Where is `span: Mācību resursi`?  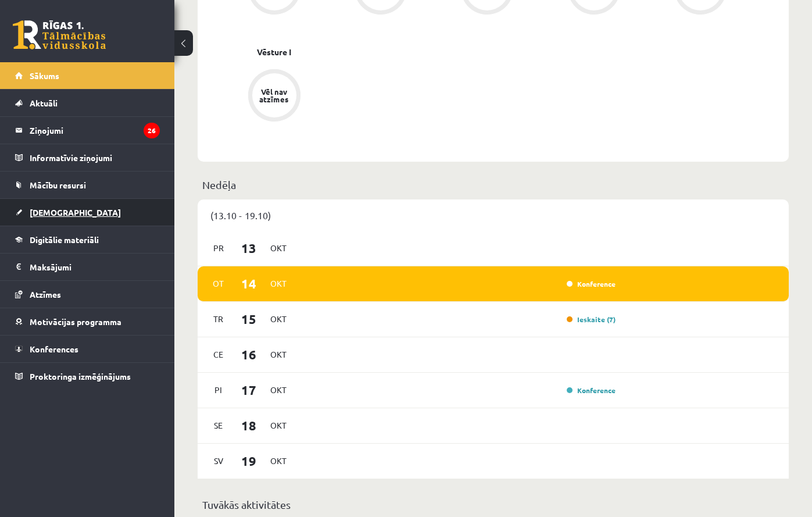
span: Mācību resursi is located at coordinates (58, 185).